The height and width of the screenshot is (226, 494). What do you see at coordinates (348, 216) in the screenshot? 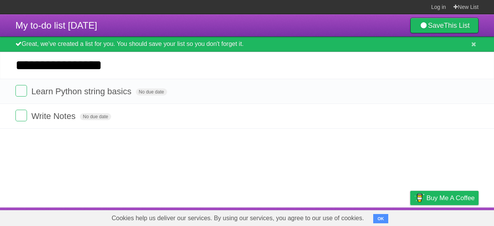
I see `a: Developers` at bounding box center [348, 216].